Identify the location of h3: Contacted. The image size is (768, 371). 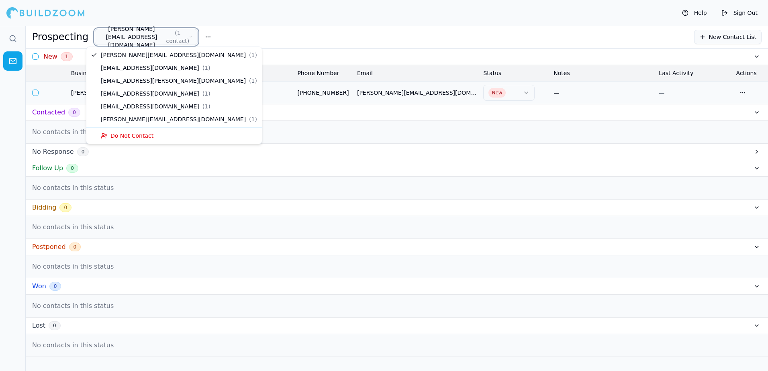
(49, 112).